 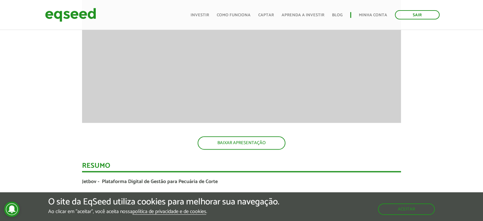 I want to click on a: Como funciona, so click(x=234, y=15).